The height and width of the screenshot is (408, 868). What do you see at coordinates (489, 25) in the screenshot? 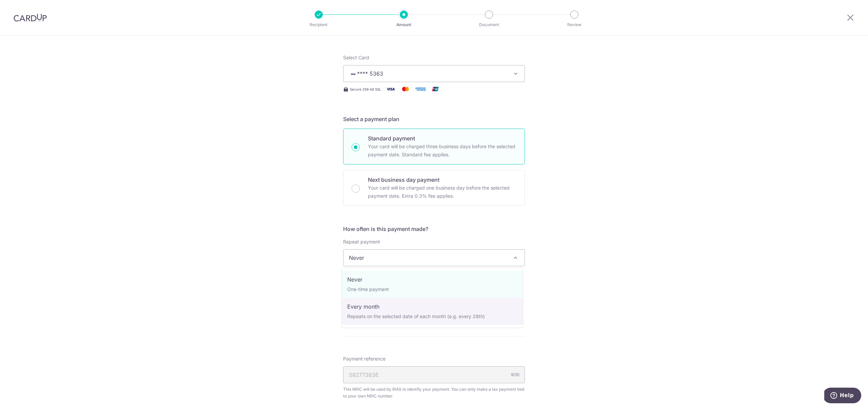
I see `p: Document` at bounding box center [489, 25].